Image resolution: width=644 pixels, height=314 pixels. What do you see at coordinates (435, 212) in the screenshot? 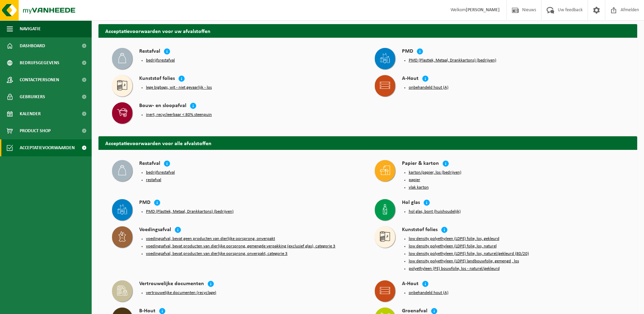
I see `button: hol glas, bont (huishoudelijk)` at bounding box center [435, 212].